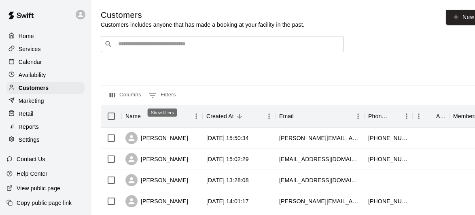 The width and height of the screenshot is (475, 215). What do you see at coordinates (388, 201) in the screenshot?
I see `div: +14169067656` at bounding box center [388, 201].